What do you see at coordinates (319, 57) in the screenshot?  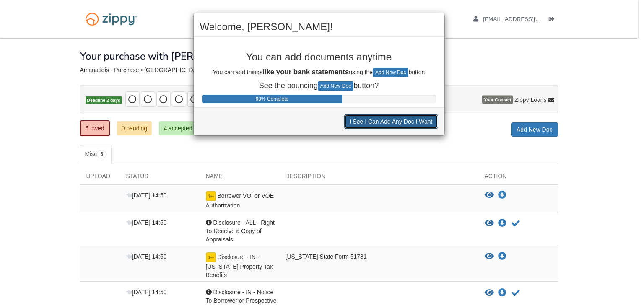 I see `p: You can add documents anytime` at bounding box center [319, 57].